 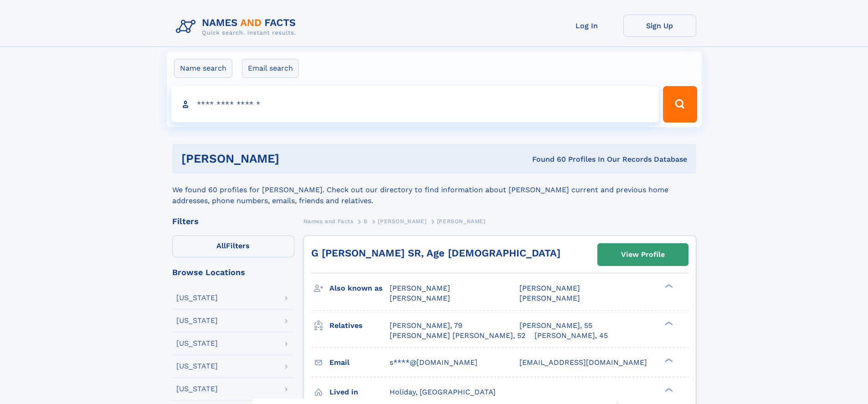 What do you see at coordinates (360, 288) in the screenshot?
I see `h3: Also known as` at bounding box center [360, 288].